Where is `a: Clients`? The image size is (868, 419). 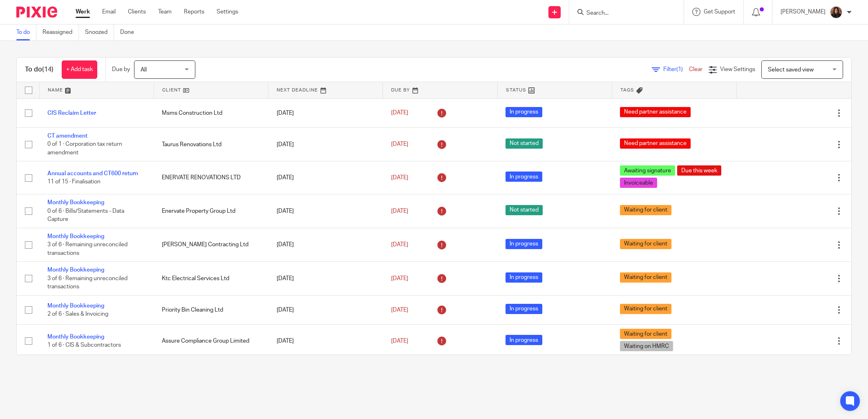
a: Clients is located at coordinates (137, 12).